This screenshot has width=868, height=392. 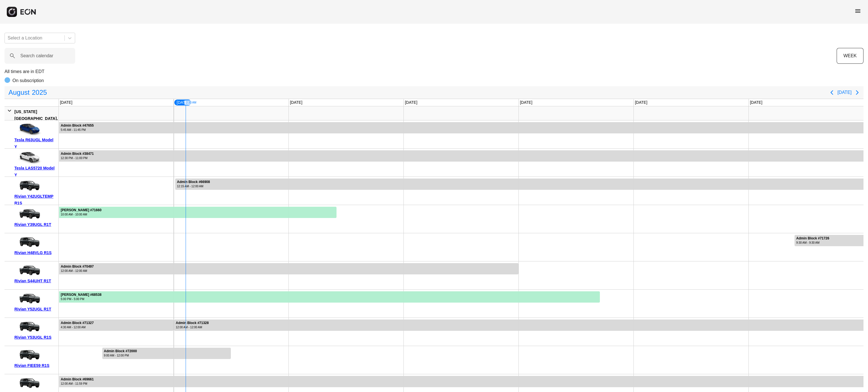 I want to click on div: Rivian H48VLG R1S, so click(x=35, y=253).